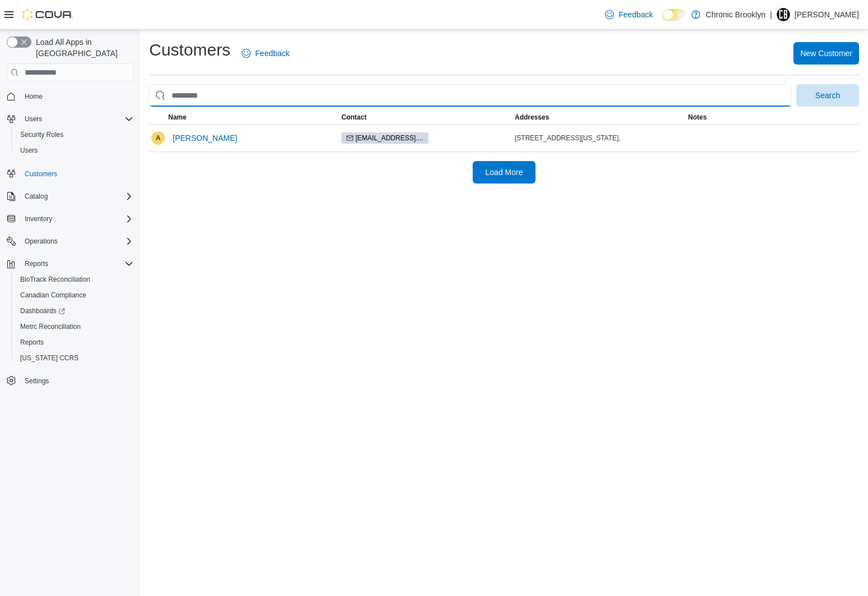 The image size is (868, 596). Describe the element at coordinates (74, 279) in the screenshot. I see `button: BioTrack Reconciliation` at that location.